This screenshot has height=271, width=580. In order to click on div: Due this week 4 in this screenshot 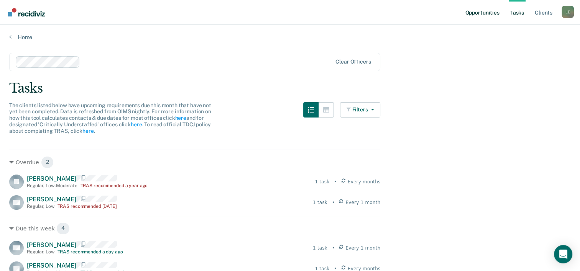, I will do `click(195, 229)`.